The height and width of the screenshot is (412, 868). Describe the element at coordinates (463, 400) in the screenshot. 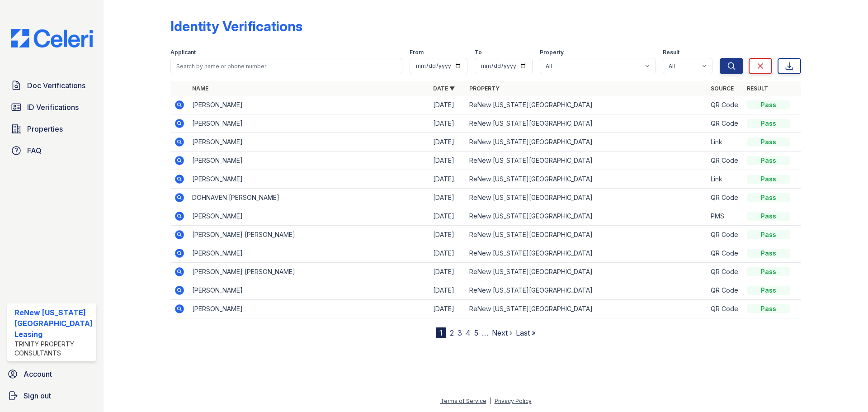

I see `a: Terms of Service` at that location.